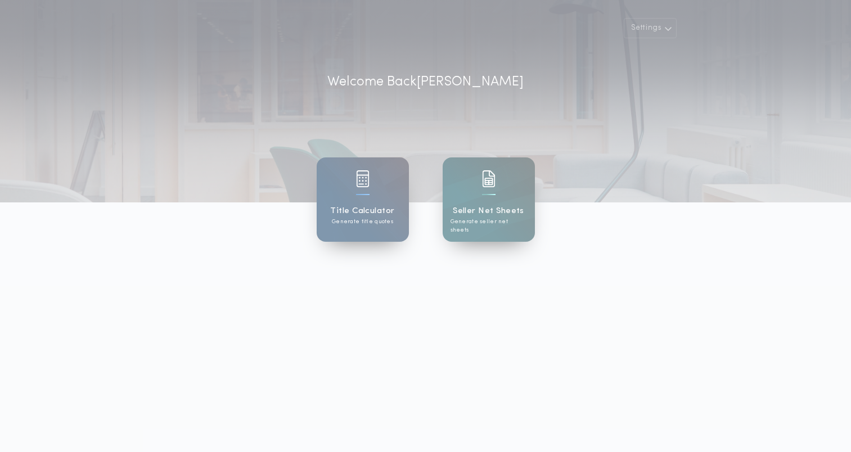 This screenshot has height=452, width=851. Describe the element at coordinates (488, 211) in the screenshot. I see `h1: Seller Net Sheets` at that location.